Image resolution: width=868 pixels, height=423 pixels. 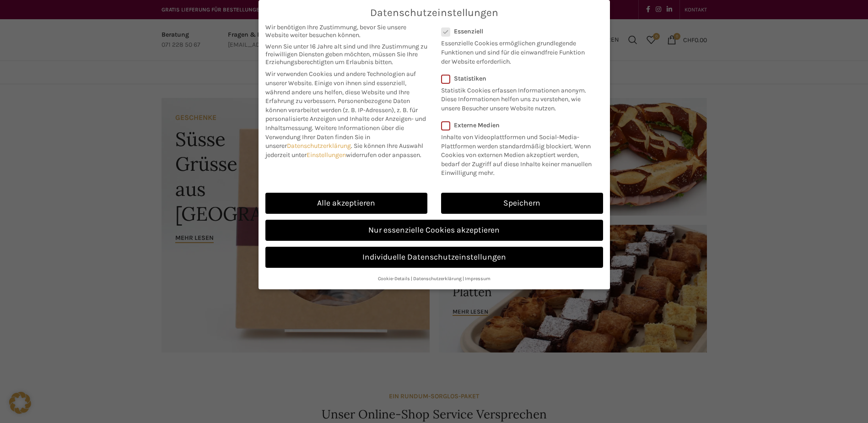 I want to click on span: Sie können Ihre Auswahl jederzeit unter widerrufen oder anpassen., so click(x=344, y=150).